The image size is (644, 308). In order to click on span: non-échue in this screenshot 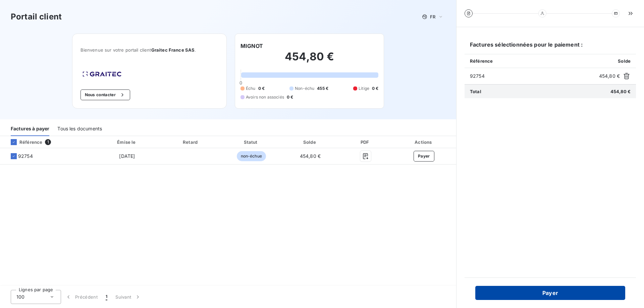, I will do `click(252, 156)`.